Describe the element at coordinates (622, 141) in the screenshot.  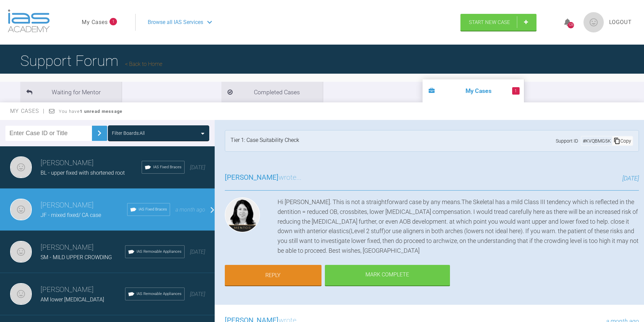
I see `div: Copy` at that location.